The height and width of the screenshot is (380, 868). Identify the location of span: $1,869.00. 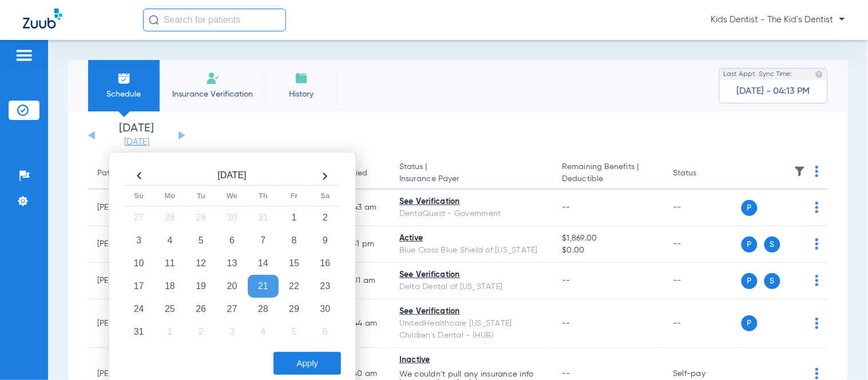
(609, 238).